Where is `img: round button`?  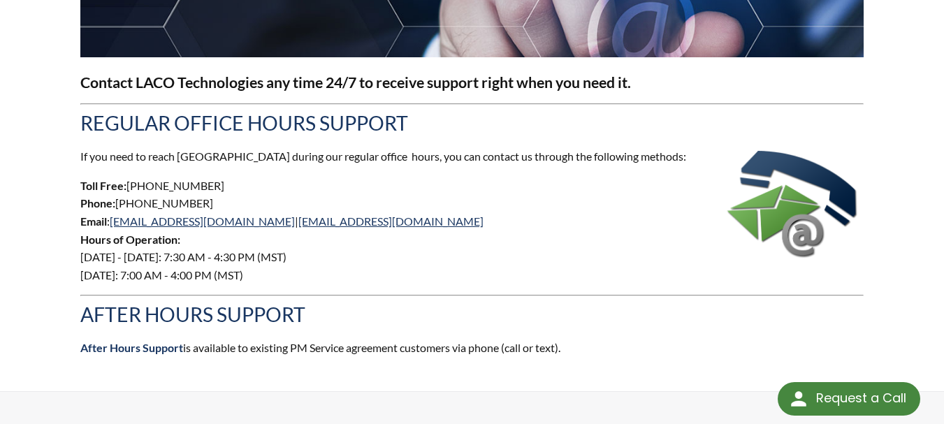
img: round button is located at coordinates (798, 399).